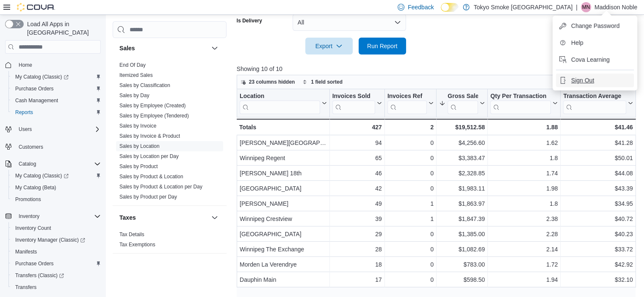 This screenshot has height=297, width=644. Describe the element at coordinates (421, 7) in the screenshot. I see `span: Feedback` at that location.